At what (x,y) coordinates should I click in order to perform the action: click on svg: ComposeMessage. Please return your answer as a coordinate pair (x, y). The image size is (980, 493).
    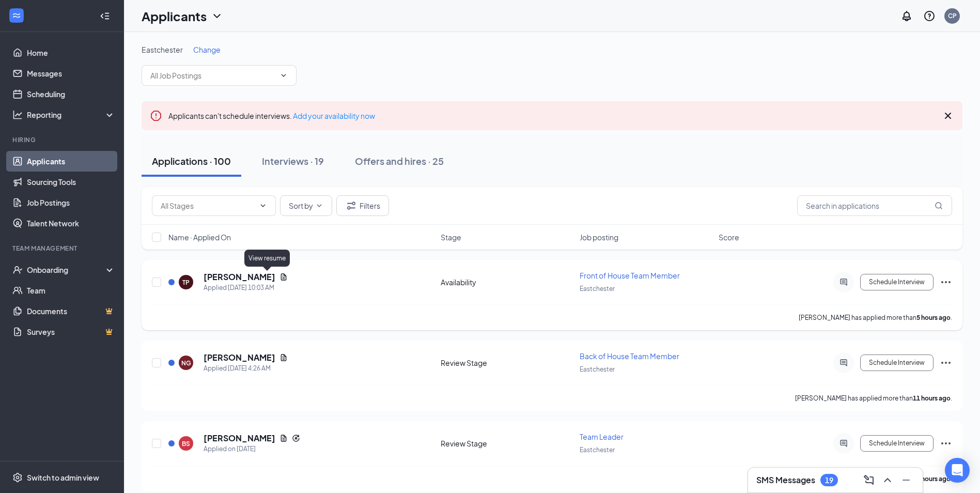
    Looking at the image, I should click on (869, 480).